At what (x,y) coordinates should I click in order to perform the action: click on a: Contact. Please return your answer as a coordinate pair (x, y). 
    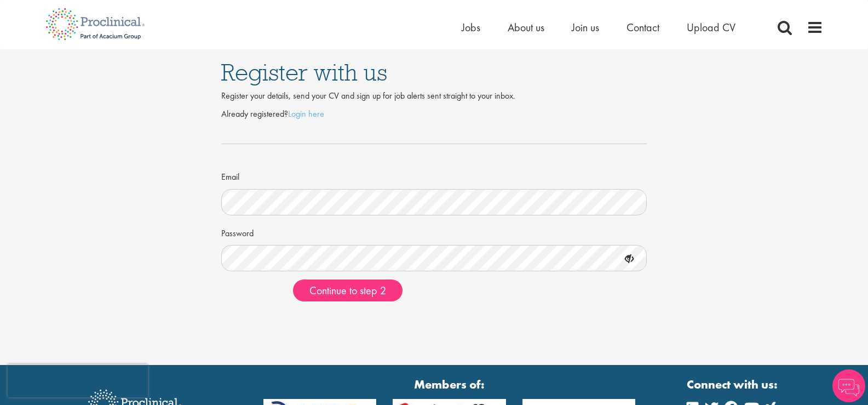
    Looking at the image, I should click on (644, 28).